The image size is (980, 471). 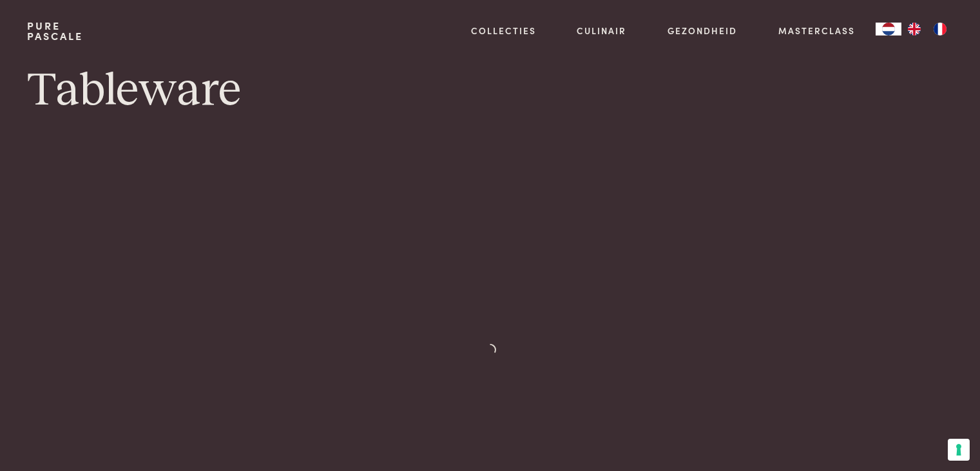 What do you see at coordinates (914, 29) in the screenshot?
I see `a: EN` at bounding box center [914, 29].